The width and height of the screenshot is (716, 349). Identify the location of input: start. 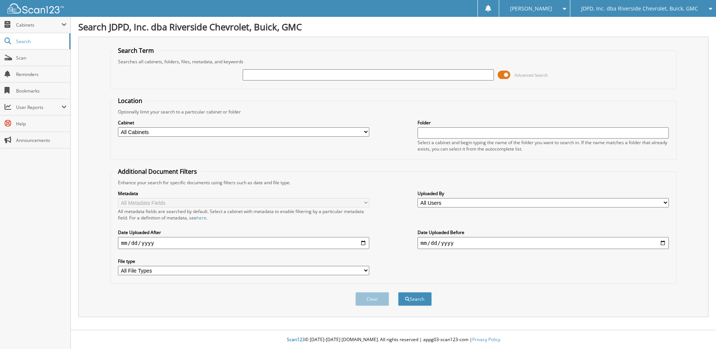
(243, 243).